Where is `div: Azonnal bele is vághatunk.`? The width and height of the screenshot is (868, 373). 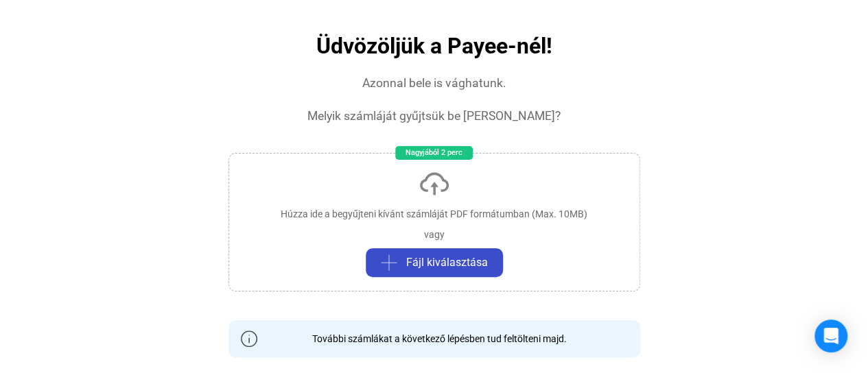
div: Azonnal bele is vághatunk. is located at coordinates (434, 83).